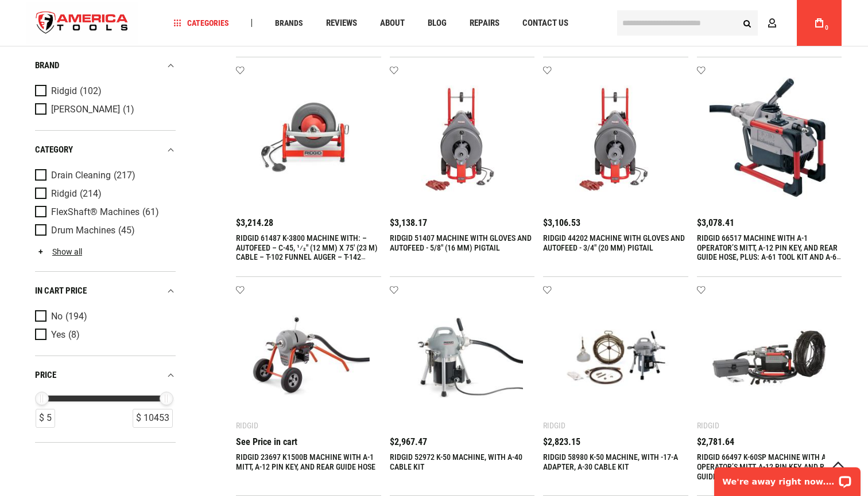 This screenshot has width=868, height=496. Describe the element at coordinates (615, 139) in the screenshot. I see `img: RIDGID 44202 MACHINE WITH GLOVES AND AUTOFEED - 3/4` at that location.